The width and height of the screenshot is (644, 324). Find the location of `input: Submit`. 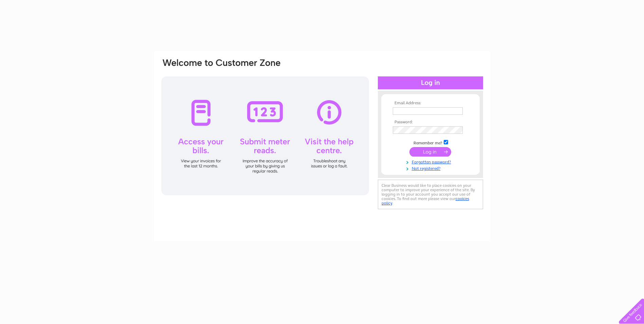

input: Submit is located at coordinates (430, 152).